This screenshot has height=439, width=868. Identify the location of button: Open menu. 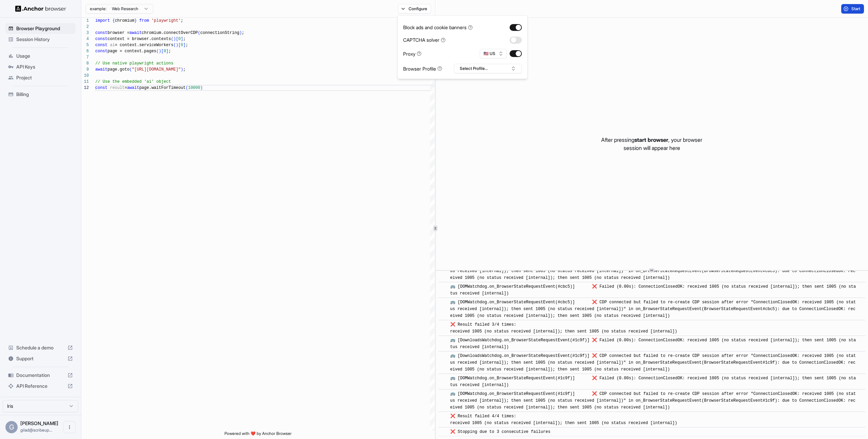
(69, 427).